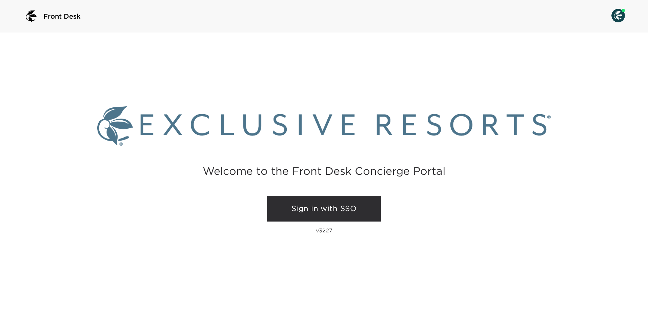  Describe the element at coordinates (324, 126) in the screenshot. I see `img: Exclusive Resorts logo` at that location.